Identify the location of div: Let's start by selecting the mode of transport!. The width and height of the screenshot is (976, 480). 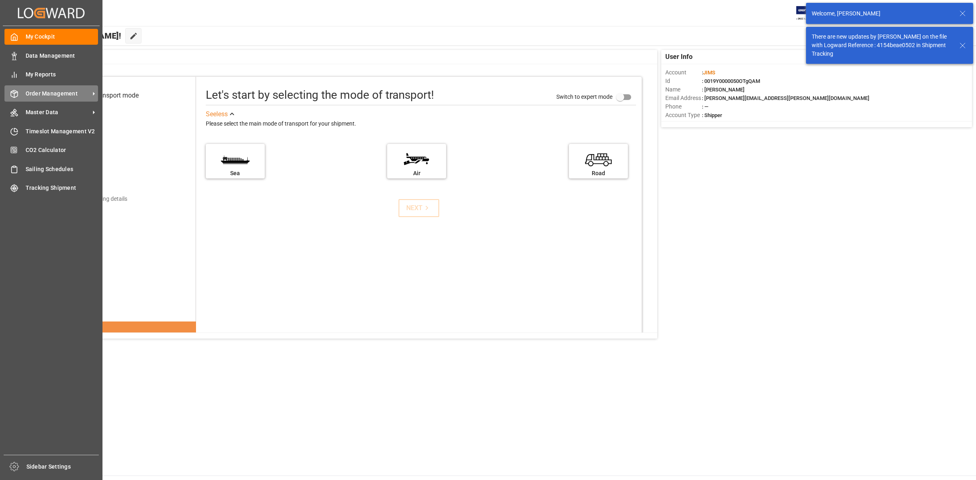
(320, 95).